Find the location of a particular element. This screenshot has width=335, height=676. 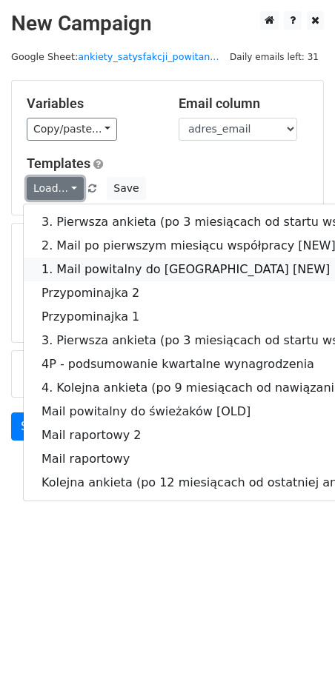

small: Google Sheet: is located at coordinates (115, 56).